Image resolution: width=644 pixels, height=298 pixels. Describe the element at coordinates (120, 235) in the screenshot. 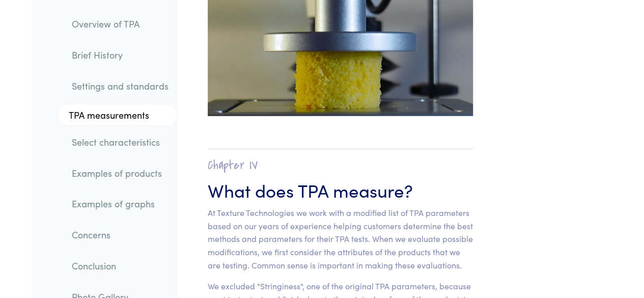

I see `a: Concerns` at that location.